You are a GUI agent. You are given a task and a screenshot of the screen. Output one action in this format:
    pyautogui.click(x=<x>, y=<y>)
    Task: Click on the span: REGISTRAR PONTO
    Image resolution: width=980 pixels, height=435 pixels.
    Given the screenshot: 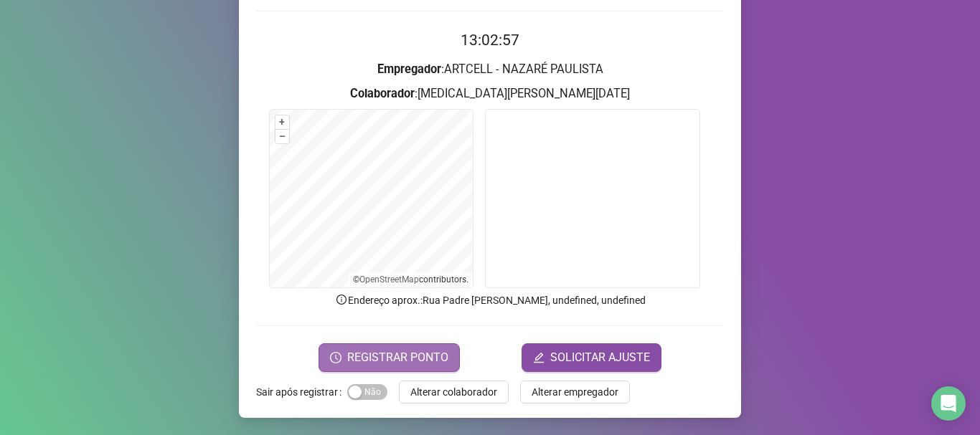 What is the action you would take?
    pyautogui.click(x=398, y=358)
    